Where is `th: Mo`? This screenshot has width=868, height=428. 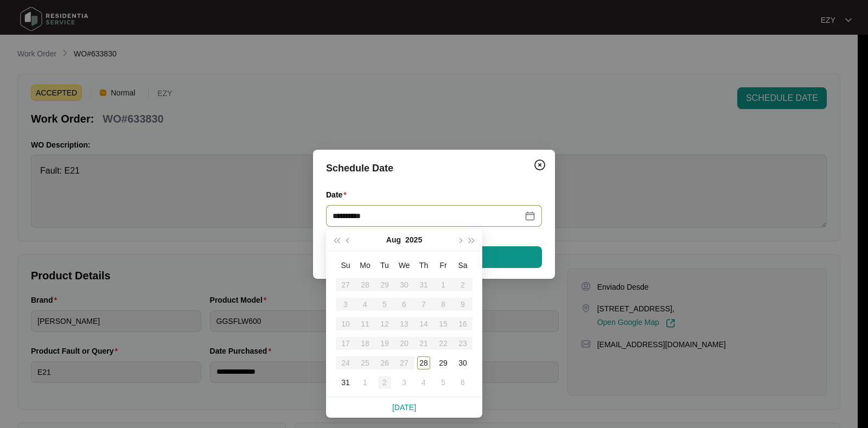
th: Mo is located at coordinates (365, 265).